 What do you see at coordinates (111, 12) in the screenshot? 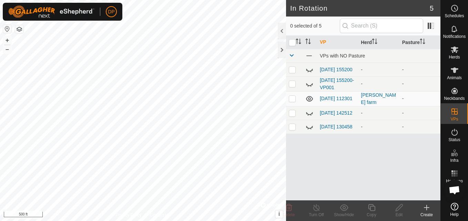
I see `span: DP` at bounding box center [111, 12].